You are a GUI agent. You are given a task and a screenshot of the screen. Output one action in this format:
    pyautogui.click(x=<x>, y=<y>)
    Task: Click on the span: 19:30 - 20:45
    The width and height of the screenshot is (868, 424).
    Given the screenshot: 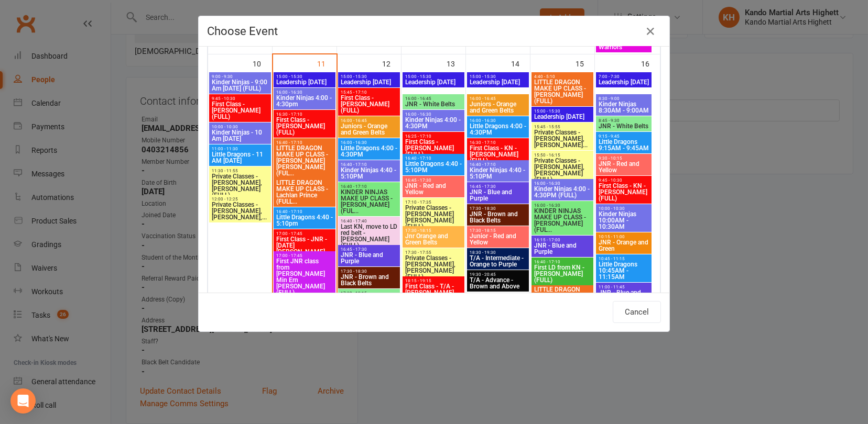 What is the action you would take?
    pyautogui.click(x=498, y=275)
    